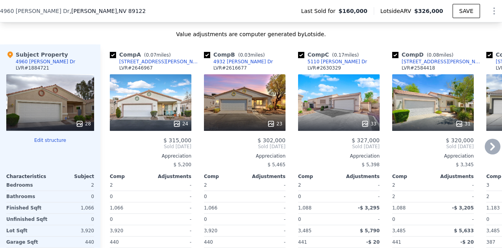 Image resolution: width=502 pixels, height=248 pixels. I want to click on span: -$ 20, so click(468, 242).